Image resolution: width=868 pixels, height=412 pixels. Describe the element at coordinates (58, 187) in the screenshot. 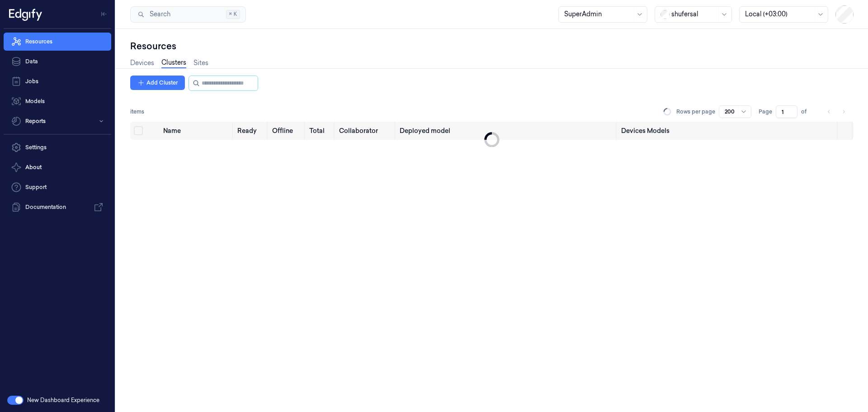

I see `a: Support` at that location.